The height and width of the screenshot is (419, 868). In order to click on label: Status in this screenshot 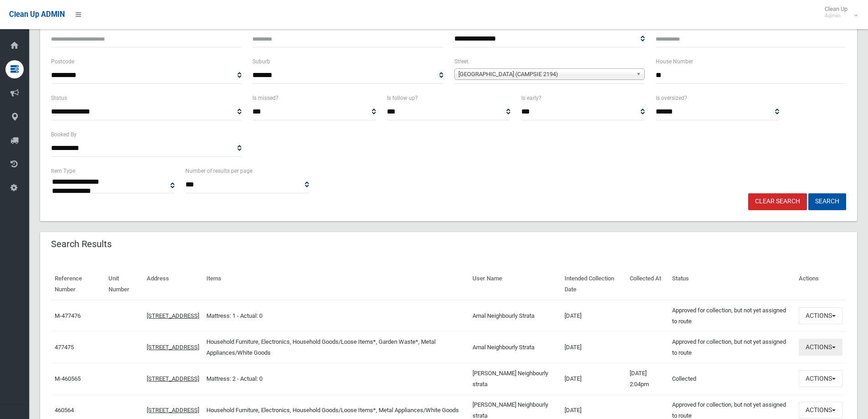, I will do `click(59, 98)`.